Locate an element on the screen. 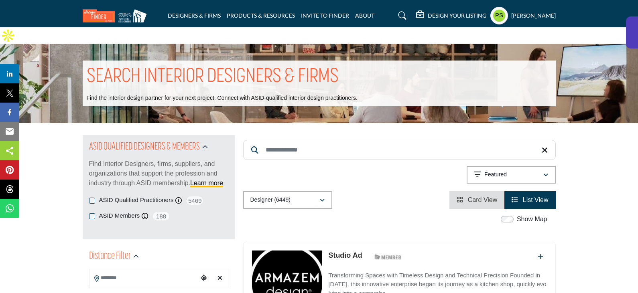 This screenshot has width=638, height=293. button: Featured is located at coordinates (511, 175).